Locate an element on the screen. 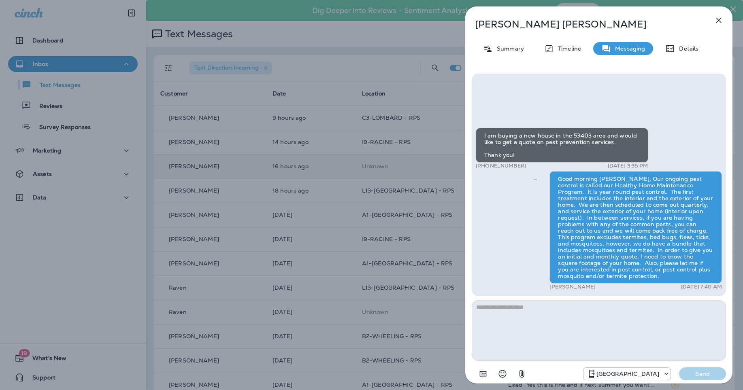 The width and height of the screenshot is (743, 390). p: Timeline is located at coordinates (567, 49).